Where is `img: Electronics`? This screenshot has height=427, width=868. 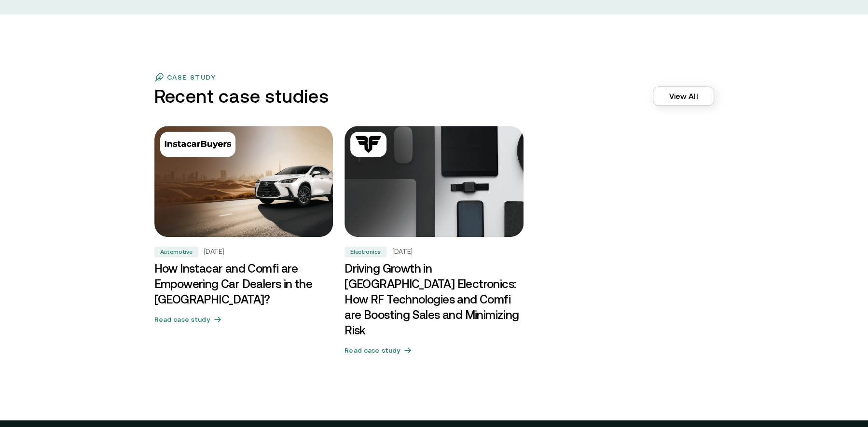
img: Electronics is located at coordinates (368, 144).